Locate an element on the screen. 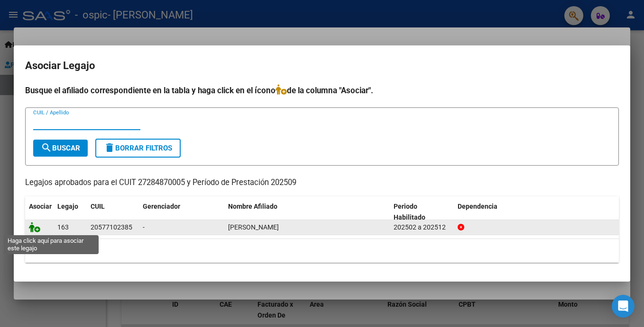 The image size is (644, 327). button: Buscar is located at coordinates (60, 148).